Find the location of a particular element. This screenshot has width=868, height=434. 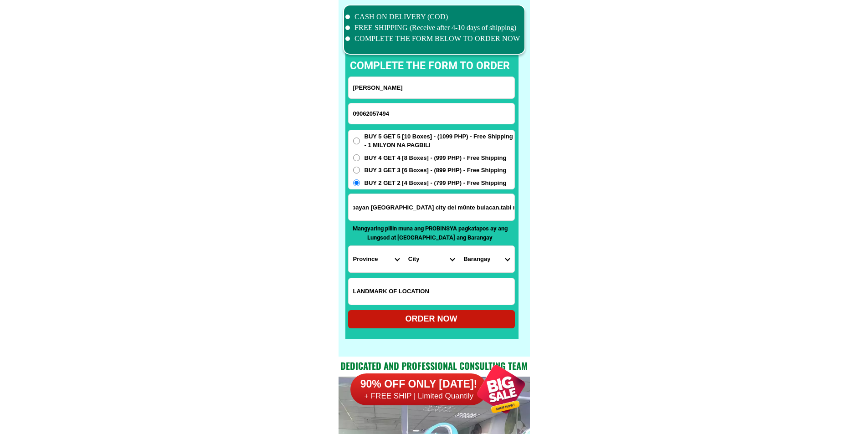

select: Select province is located at coordinates (376, 259).